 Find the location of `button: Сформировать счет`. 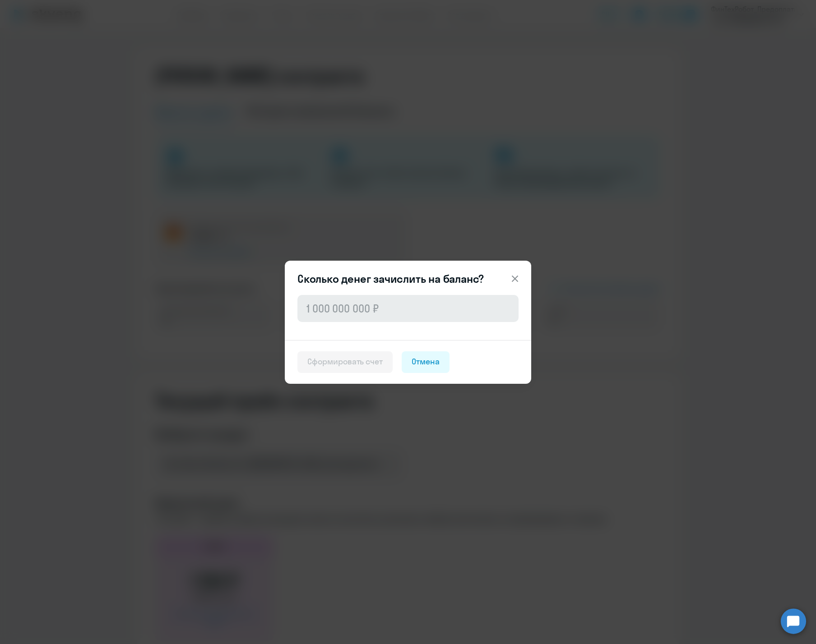

button: Сформировать счет is located at coordinates (344, 362).